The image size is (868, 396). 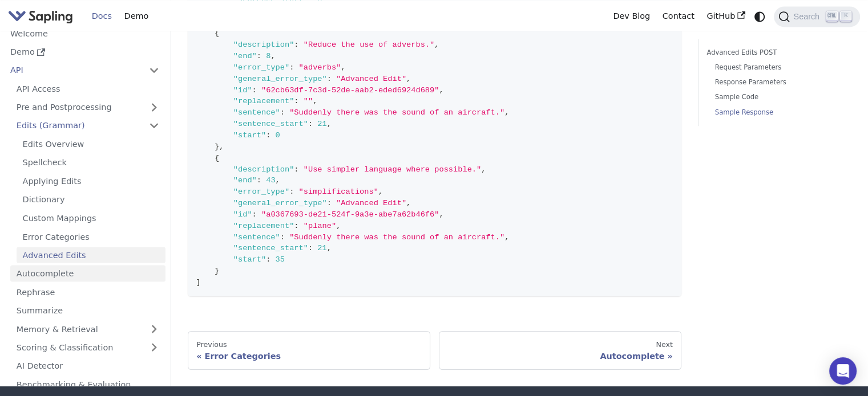 I want to click on a: Pre and Postprocessing, so click(x=88, y=107).